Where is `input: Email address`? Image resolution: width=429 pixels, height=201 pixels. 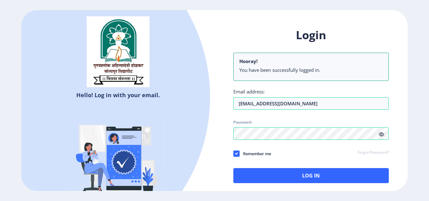 input: Email address is located at coordinates (311, 104).